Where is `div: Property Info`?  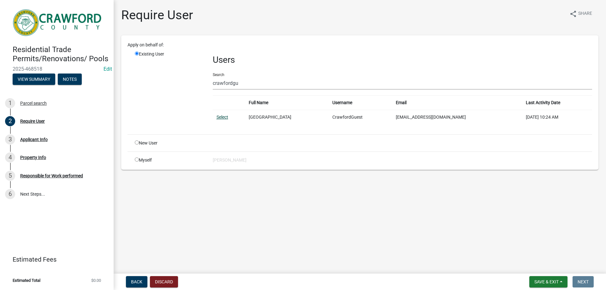
div: Property Info is located at coordinates (33, 157).